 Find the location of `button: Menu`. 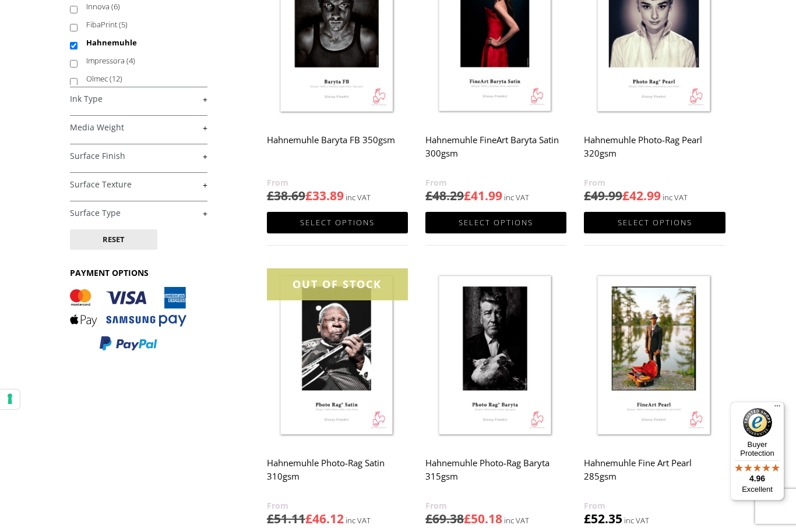

button: Menu is located at coordinates (777, 409).